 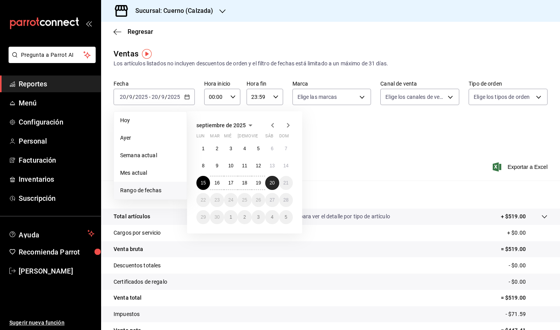 I want to click on span: Regresar, so click(x=140, y=32).